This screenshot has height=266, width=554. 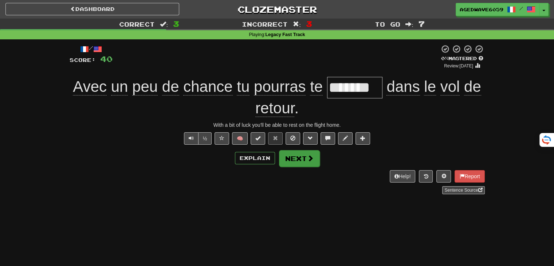 I want to click on span: Avec, so click(x=90, y=87).